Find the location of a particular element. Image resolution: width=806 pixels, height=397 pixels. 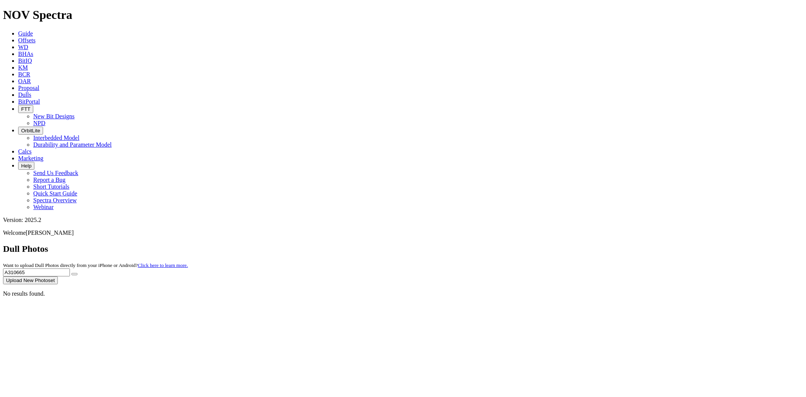

span: Help is located at coordinates (26, 166).